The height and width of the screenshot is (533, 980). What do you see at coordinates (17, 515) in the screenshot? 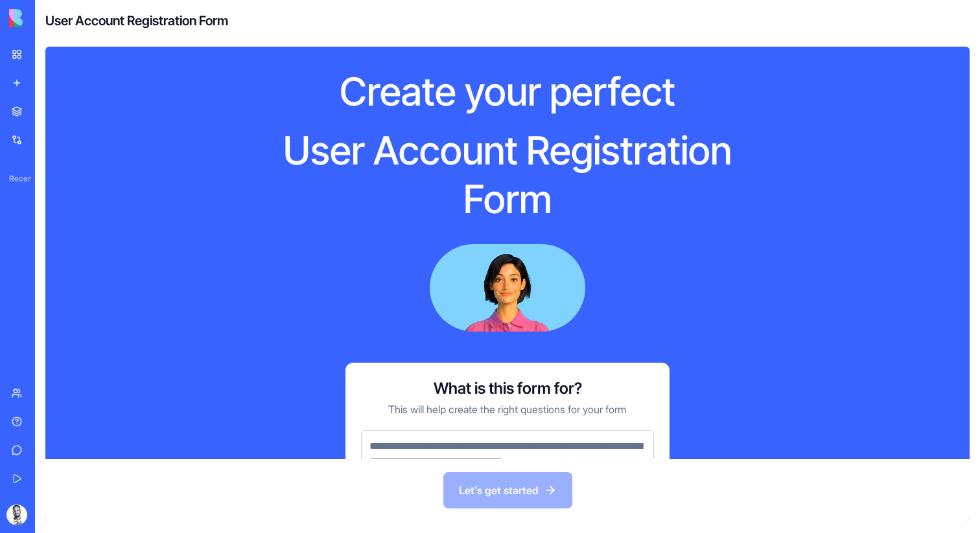
I see `img: ACg8ocIvSi-pupV2-tIHxHeI1Tc02Z1Xsnq7Qbf3B13-x0jran6kEv_a6A=s96-c` at bounding box center [17, 515].